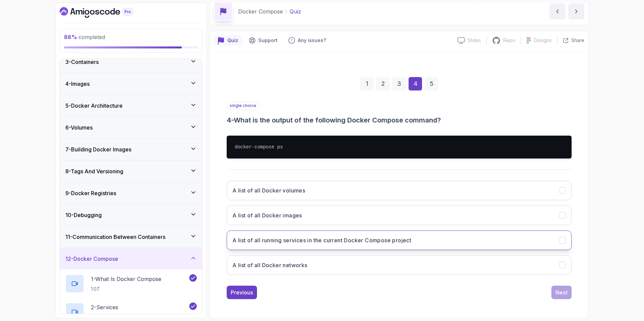  Describe the element at coordinates (77, 84) in the screenshot. I see `h3: 4 - Images` at that location.